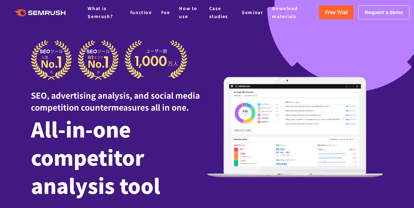  I want to click on font: Seminar, so click(252, 12).